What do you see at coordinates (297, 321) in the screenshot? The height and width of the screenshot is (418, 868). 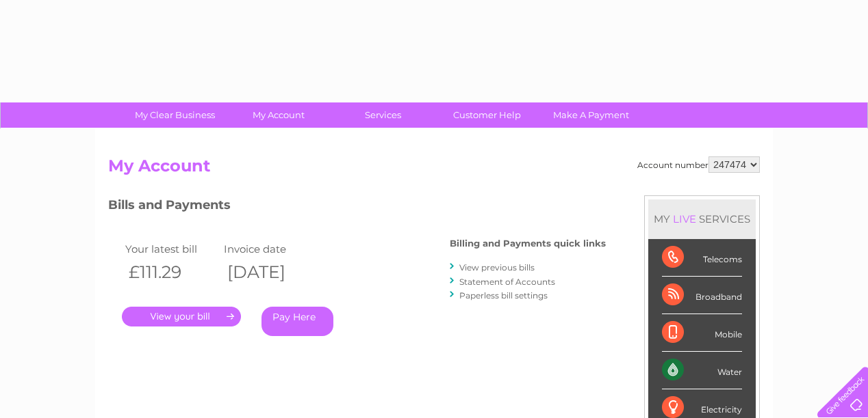 I see `a: Pay Here` at bounding box center [297, 321].